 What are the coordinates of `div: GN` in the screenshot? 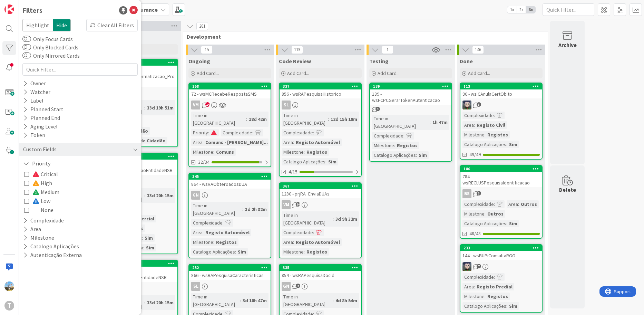 It's located at (286, 287).